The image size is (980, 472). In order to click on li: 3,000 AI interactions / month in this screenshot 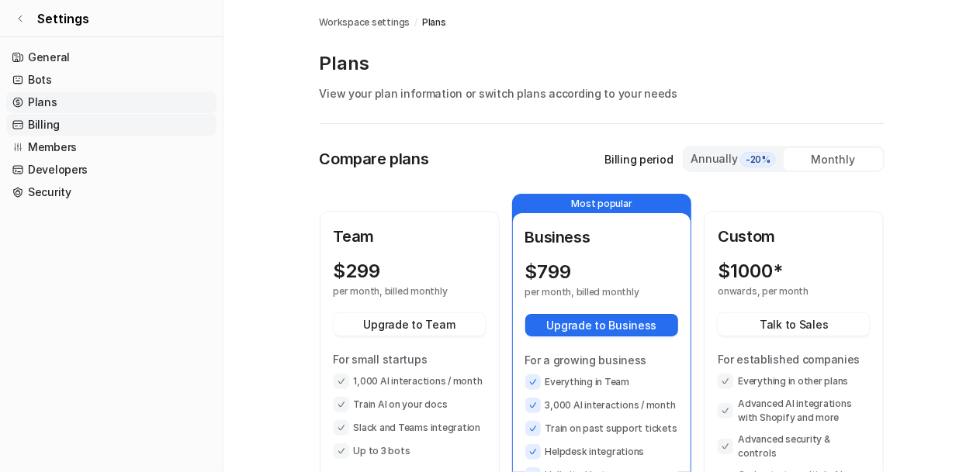, I will do `click(602, 406)`.